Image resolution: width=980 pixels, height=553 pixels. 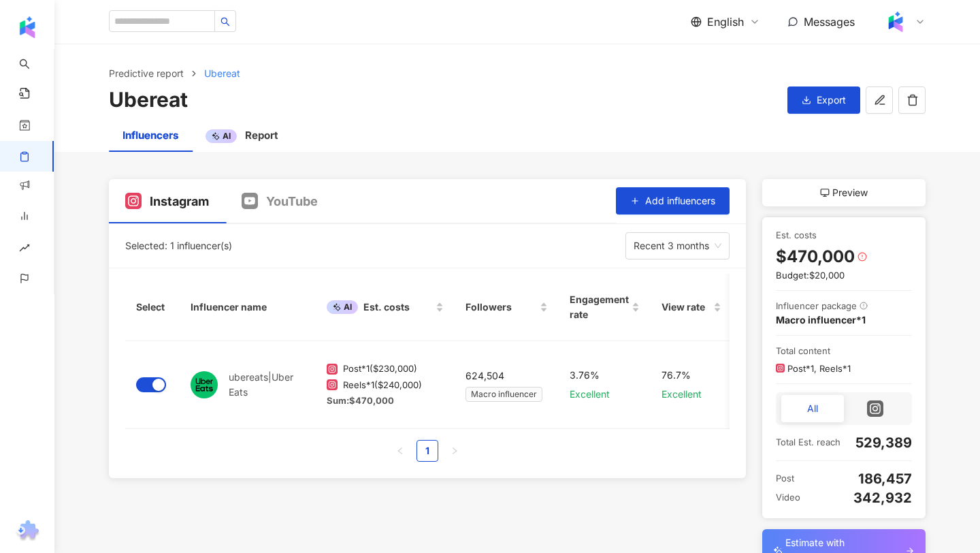 What do you see at coordinates (380, 368) in the screenshot?
I see `span: Post * 1 ( $230,000 )` at bounding box center [380, 368].